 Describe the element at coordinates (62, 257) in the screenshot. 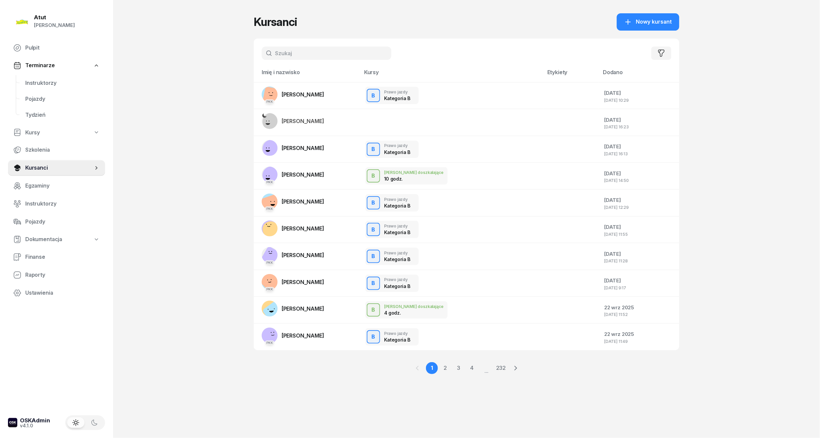

I see `span: Finanse` at that location.